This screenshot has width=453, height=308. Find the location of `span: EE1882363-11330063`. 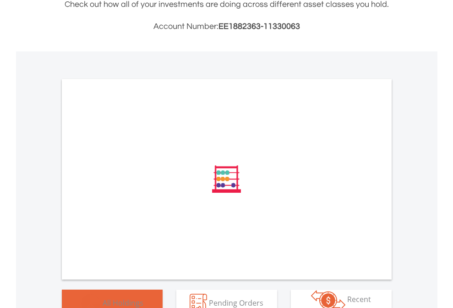

span: EE1882363-11330063 is located at coordinates (260, 26).